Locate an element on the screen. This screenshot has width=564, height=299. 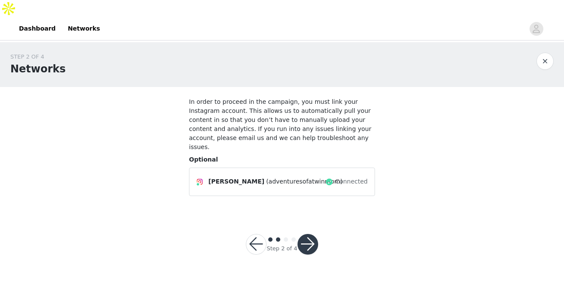
span: (adventuresofatwinmom) is located at coordinates (304, 181).